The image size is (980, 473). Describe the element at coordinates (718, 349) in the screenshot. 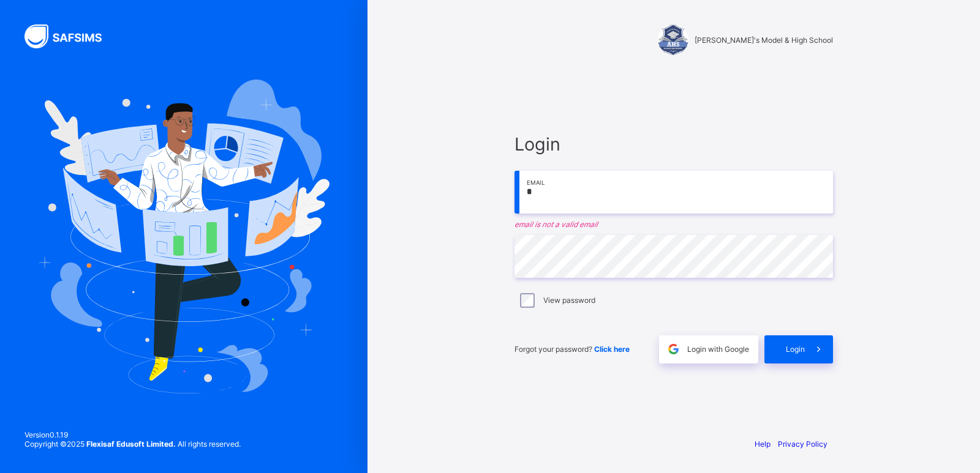

I see `span: Login with Google` at that location.